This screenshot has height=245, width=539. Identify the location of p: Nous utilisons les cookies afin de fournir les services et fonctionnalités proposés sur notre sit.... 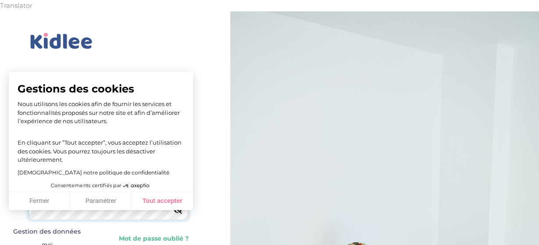
(101, 113).